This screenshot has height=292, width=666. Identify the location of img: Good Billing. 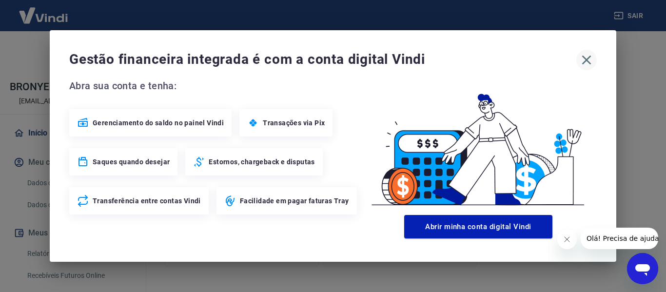
(478, 144).